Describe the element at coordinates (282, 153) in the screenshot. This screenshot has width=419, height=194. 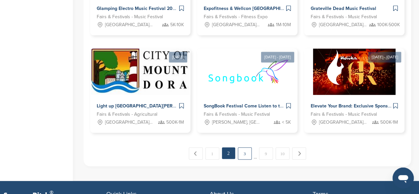
I see `a: 10` at that location.